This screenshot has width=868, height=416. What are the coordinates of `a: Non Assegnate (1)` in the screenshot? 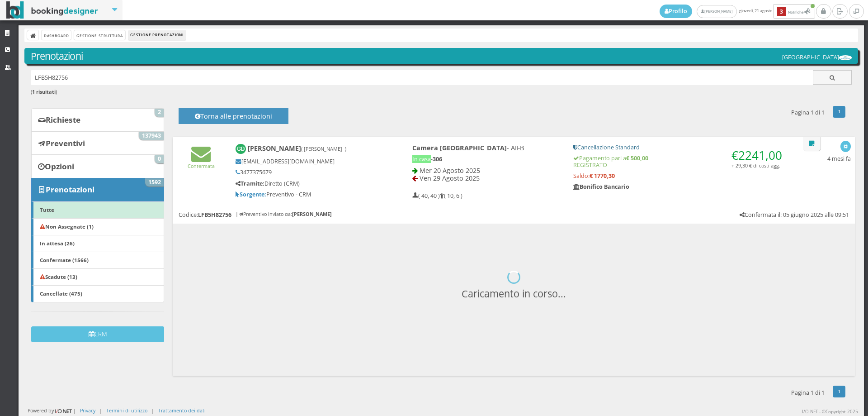 It's located at (98, 227).